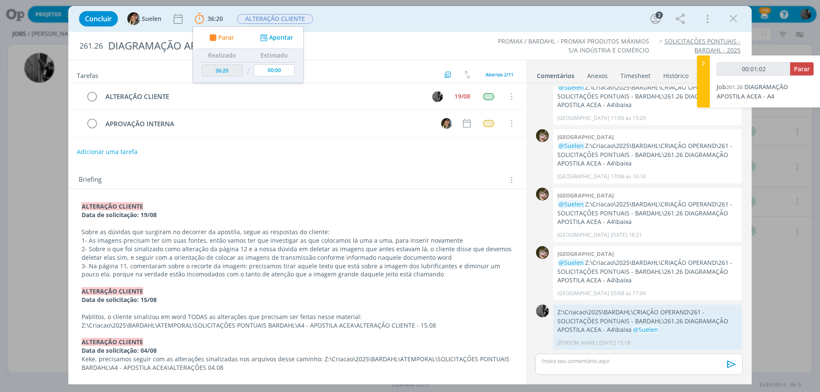 Image resolution: width=820 pixels, height=392 pixels. I want to click on div: 19/08, so click(462, 97).